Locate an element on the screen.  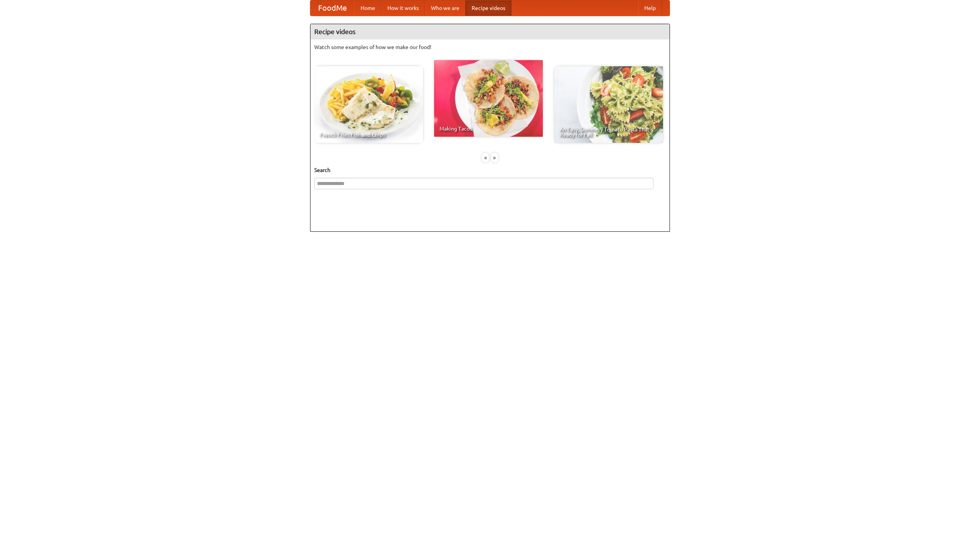
a: French Fries Fish and Chips is located at coordinates (369, 105).